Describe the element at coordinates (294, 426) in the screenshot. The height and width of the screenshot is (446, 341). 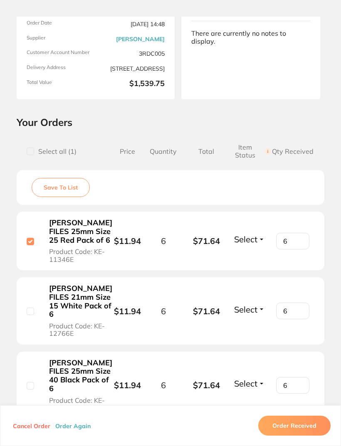
I see `button: Order Received` at that location.